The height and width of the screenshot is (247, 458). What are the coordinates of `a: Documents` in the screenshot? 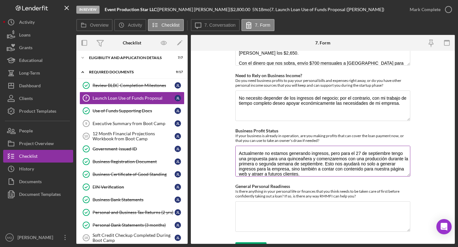 It's located at (38, 182).